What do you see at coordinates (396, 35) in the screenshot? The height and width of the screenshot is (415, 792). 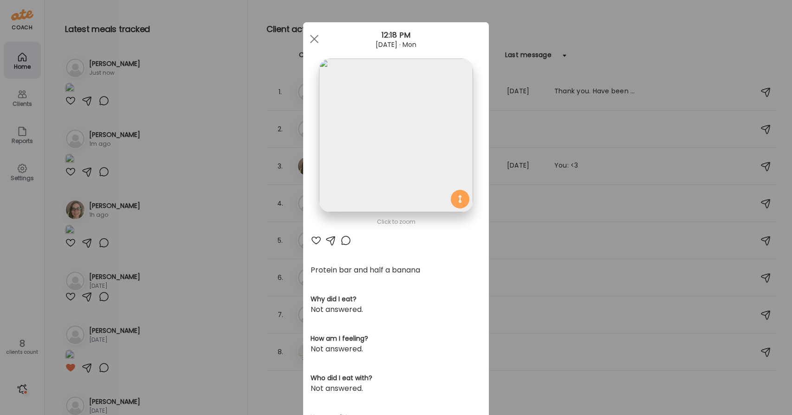 I see `div: 12:18 PM` at bounding box center [396, 35].